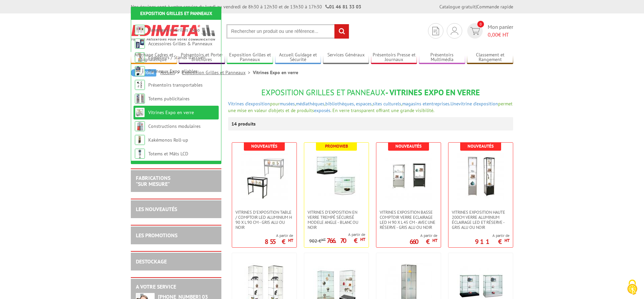 This screenshot has height=299, width=644. Describe the element at coordinates (371, 107) in the screenshot. I see `font: permet une mise en valeur d'objets et de produits . En verre transparent offrant une grande visib...` at that location.